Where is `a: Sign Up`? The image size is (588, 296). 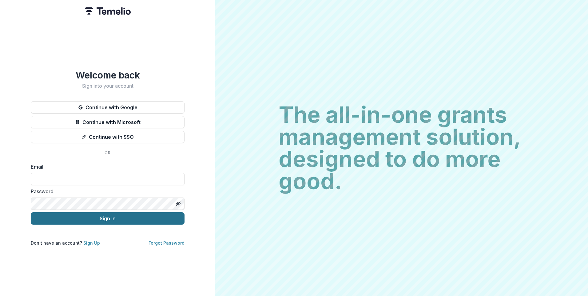
a: Sign Up is located at coordinates (92, 243).